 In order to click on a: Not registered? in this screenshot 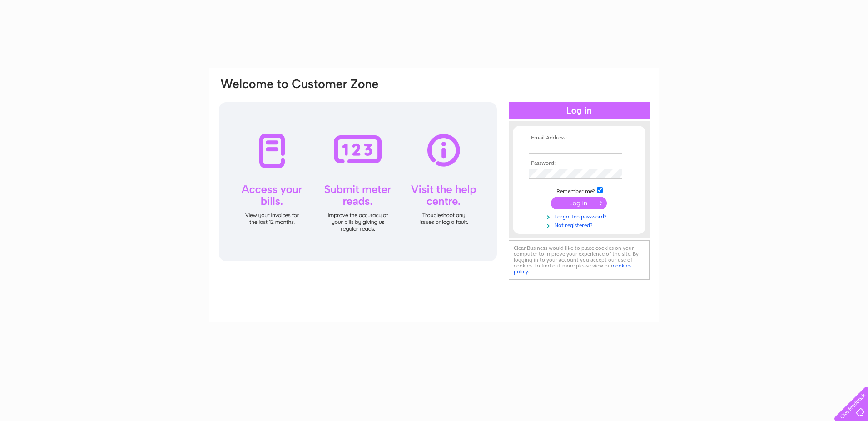, I will do `click(580, 224)`.